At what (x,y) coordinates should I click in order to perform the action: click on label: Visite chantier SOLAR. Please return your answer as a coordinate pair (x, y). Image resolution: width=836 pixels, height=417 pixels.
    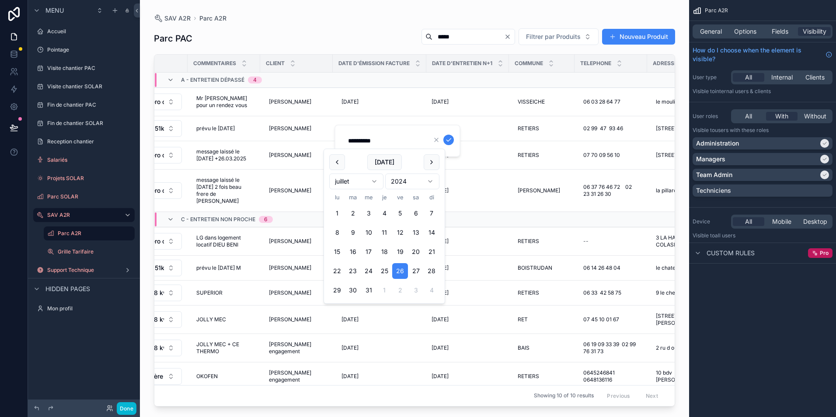
    Looking at the image, I should click on (90, 87).